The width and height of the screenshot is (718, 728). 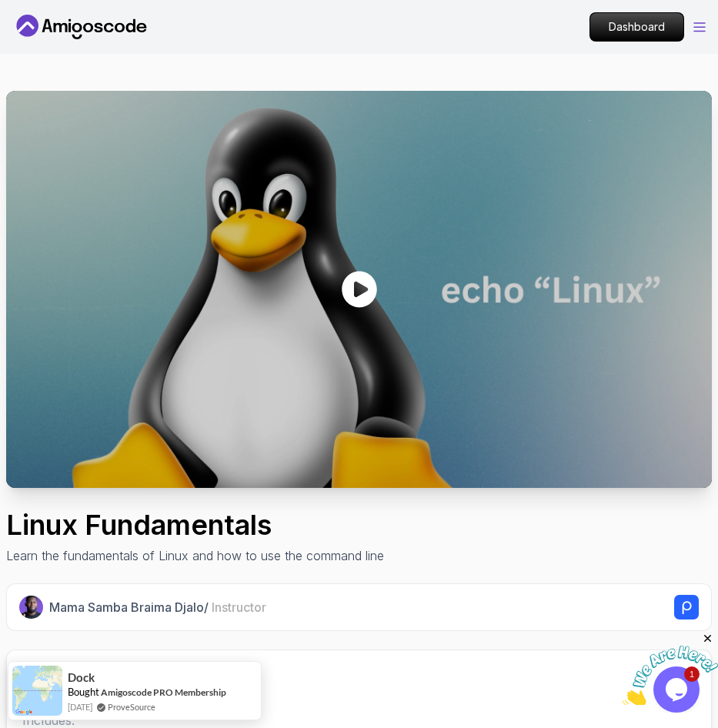 What do you see at coordinates (37, 691) in the screenshot?
I see `img: provesource social proof notification image` at bounding box center [37, 691].